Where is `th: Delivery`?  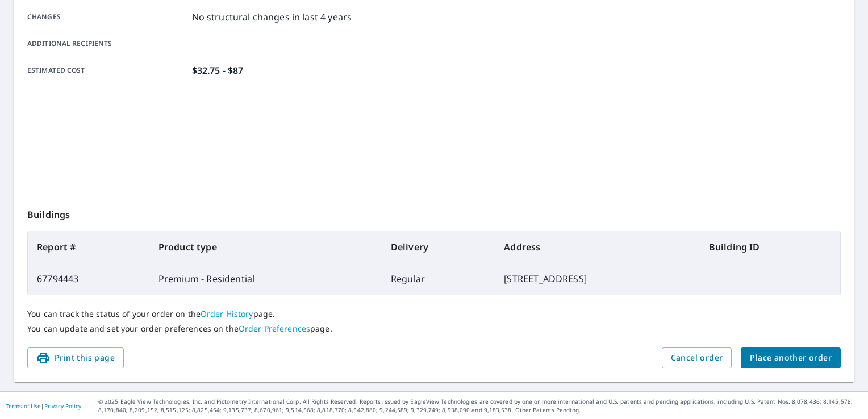
th: Delivery is located at coordinates (438, 247).